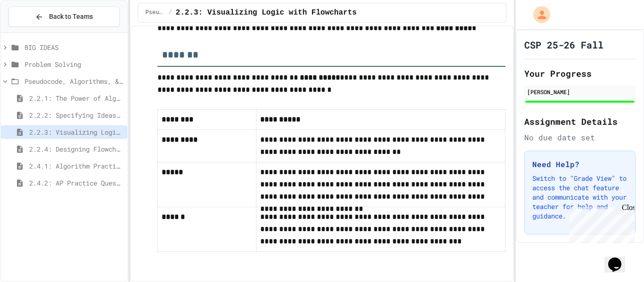  I want to click on span: Back to Teams, so click(71, 16).